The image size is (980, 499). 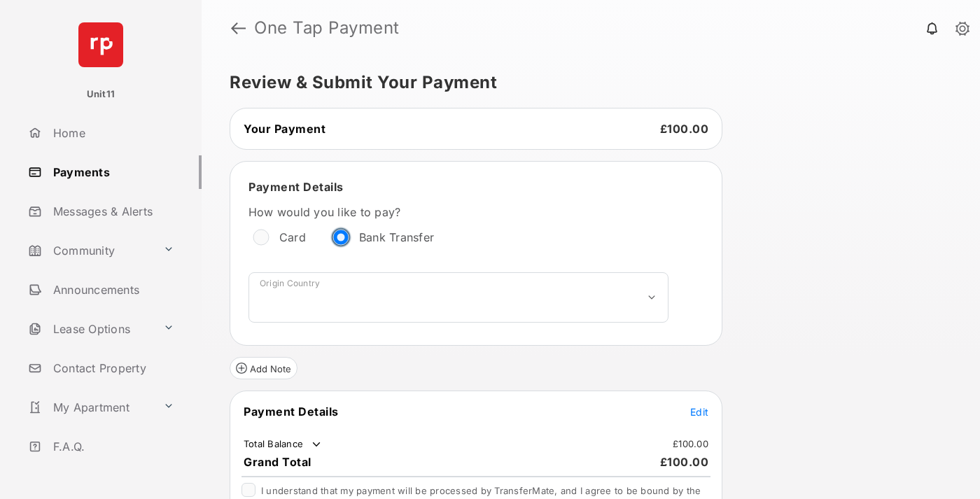 What do you see at coordinates (101, 95) in the screenshot?
I see `p: Unit11` at bounding box center [101, 95].